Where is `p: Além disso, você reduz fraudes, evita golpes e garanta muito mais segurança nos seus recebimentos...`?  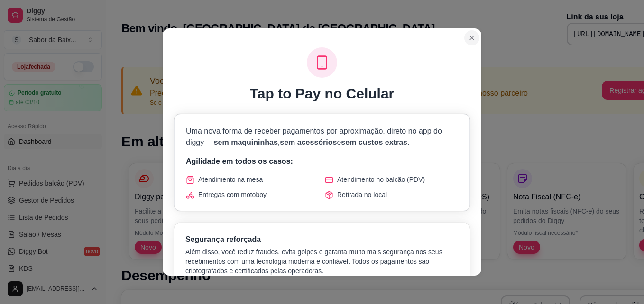 p: Além disso, você reduz fraudes, evita golpes e garanta muito mais segurança nos seus recebimentos... is located at coordinates (322, 261).